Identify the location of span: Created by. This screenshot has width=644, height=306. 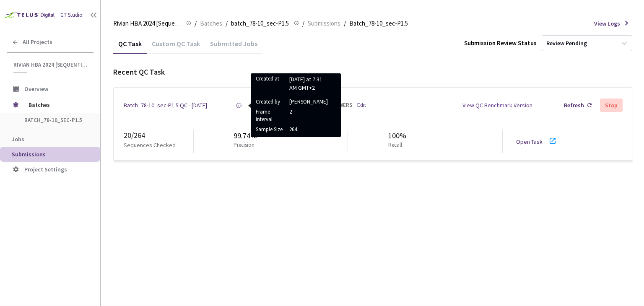
(271, 102).